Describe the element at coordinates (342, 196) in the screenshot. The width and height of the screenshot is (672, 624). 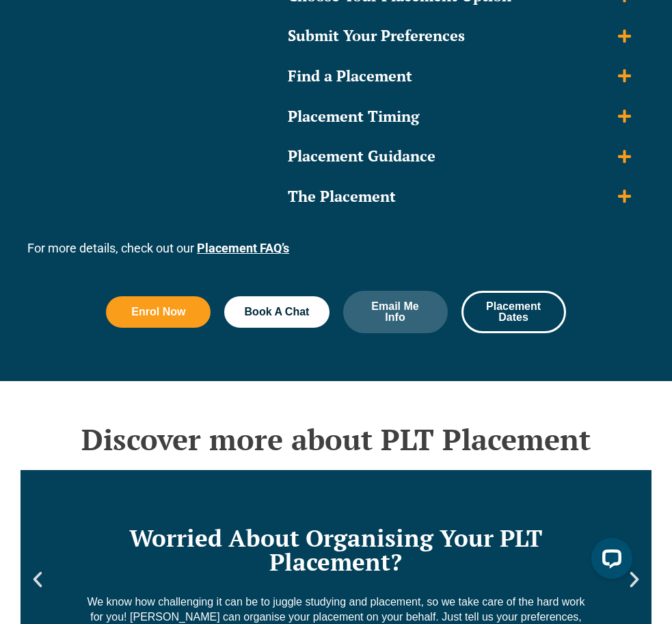
I see `div: The Placement` at that location.